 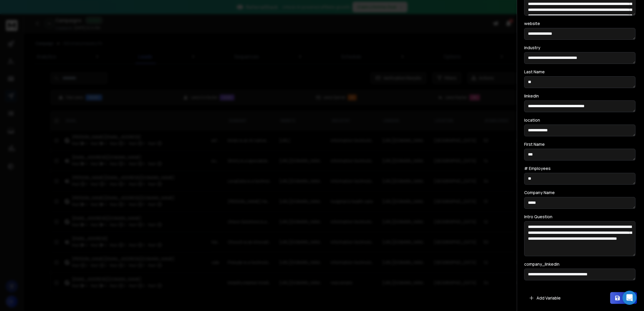 I want to click on label: Intro Question, so click(x=538, y=217).